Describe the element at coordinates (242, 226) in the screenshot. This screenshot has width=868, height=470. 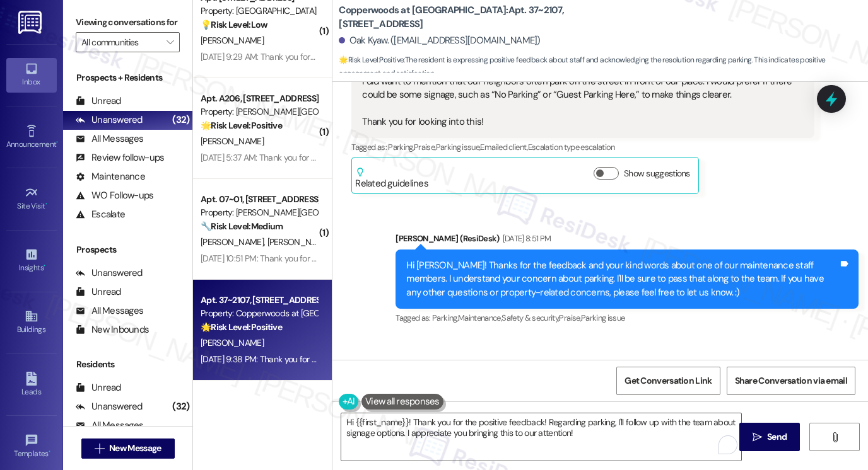
I see `strong: 🔧 Risk Level: Medium` at that location.